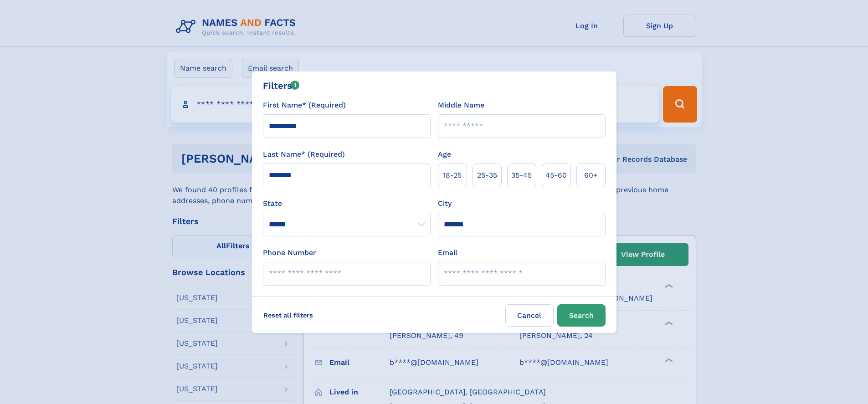 This screenshot has width=868, height=404. What do you see at coordinates (289, 253) in the screenshot?
I see `label: Phone Number` at bounding box center [289, 253].